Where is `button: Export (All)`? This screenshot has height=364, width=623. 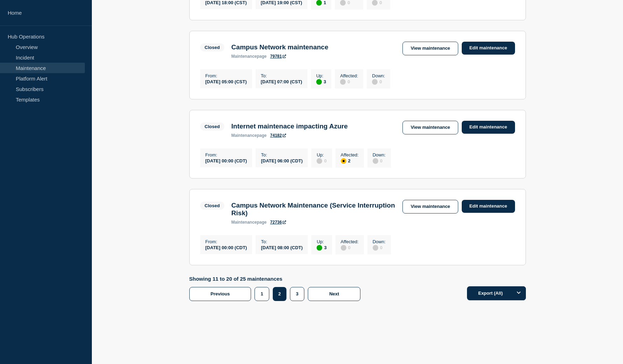 button: Export (All) is located at coordinates (496, 293).